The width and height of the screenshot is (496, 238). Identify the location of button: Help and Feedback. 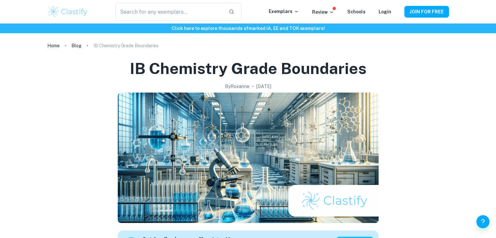
(483, 222).